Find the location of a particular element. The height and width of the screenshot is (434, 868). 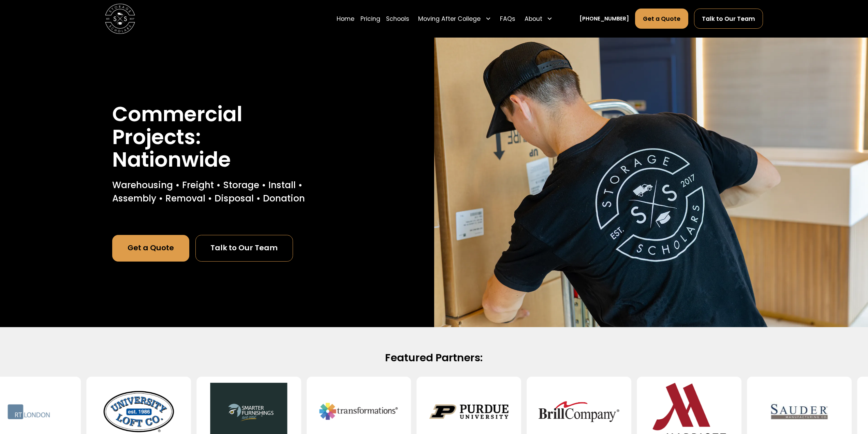

a: Home is located at coordinates (345, 18).